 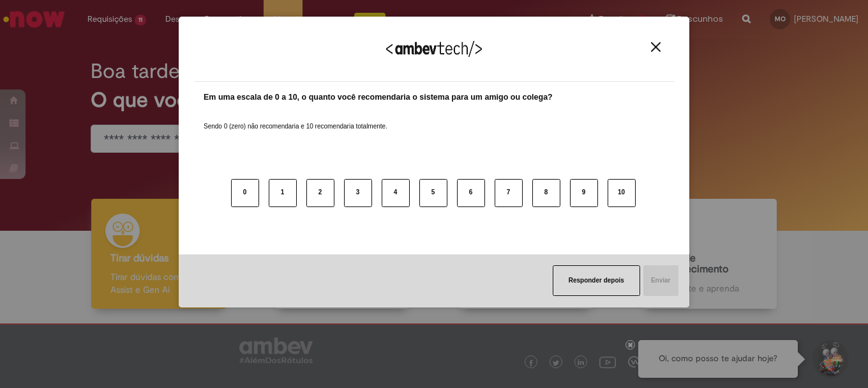 What do you see at coordinates (584, 193) in the screenshot?
I see `button: 9` at bounding box center [584, 193].